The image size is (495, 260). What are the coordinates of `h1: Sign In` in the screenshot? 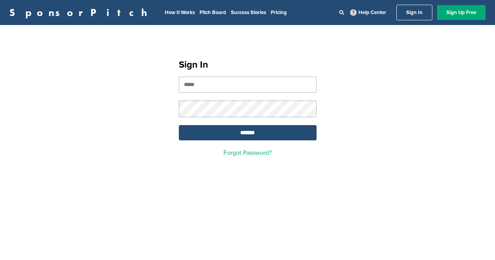 It's located at (248, 65).